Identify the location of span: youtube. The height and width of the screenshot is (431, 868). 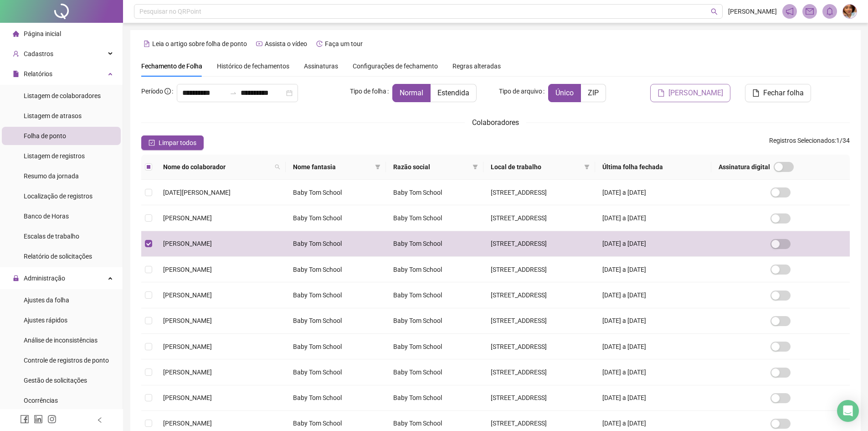
(259, 44).